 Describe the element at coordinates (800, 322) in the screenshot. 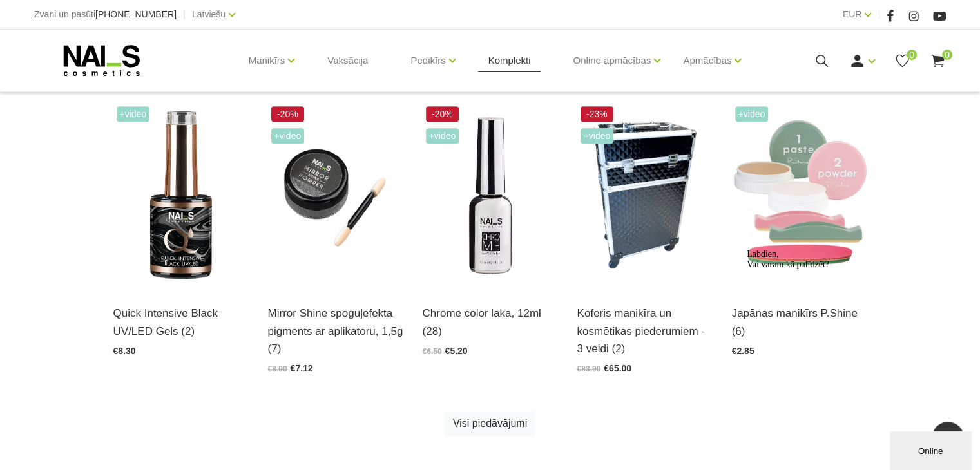

I see `a: Japānas manikīrs P.Shine (6)` at that location.